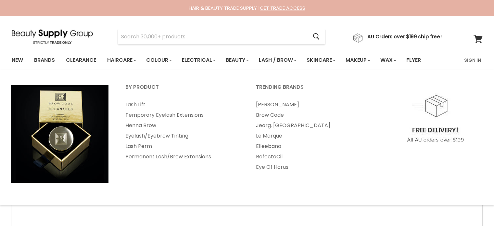  Describe the element at coordinates (414, 60) in the screenshot. I see `a: Flyer` at that location.